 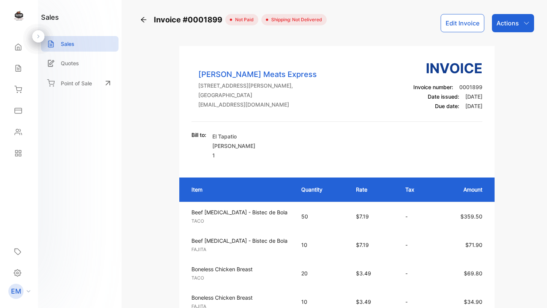 I want to click on h3: Invoice, so click(x=448, y=68).